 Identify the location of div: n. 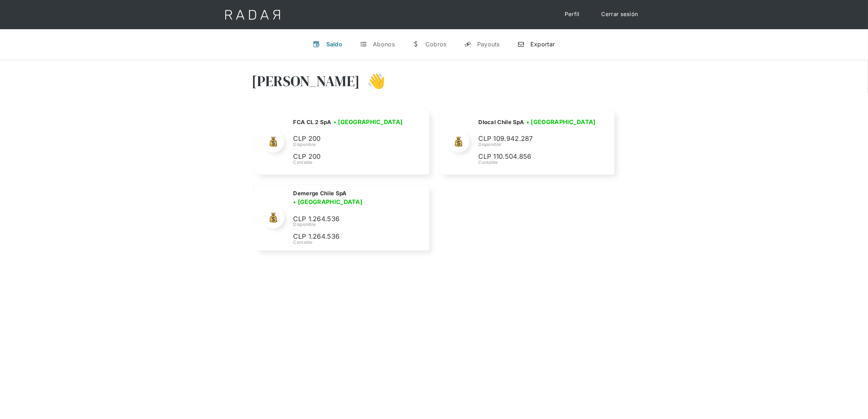
(521, 44).